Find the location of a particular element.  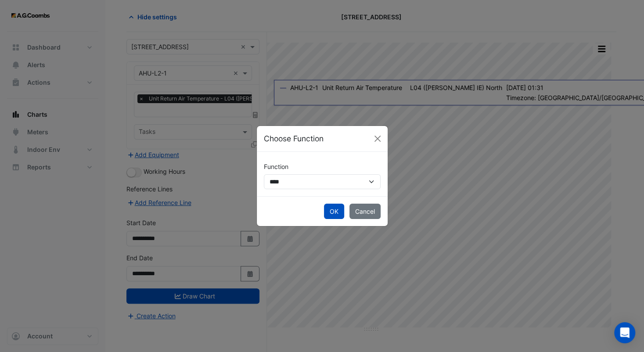

button: Cancel is located at coordinates (364, 211).